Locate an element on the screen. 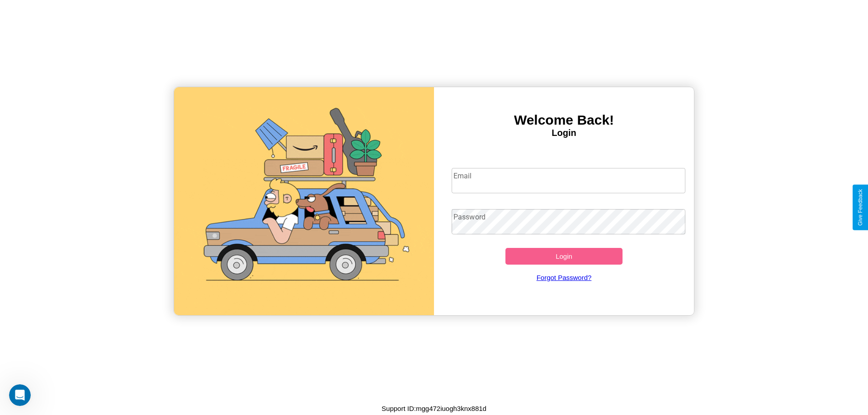  img: gif is located at coordinates (304, 201).